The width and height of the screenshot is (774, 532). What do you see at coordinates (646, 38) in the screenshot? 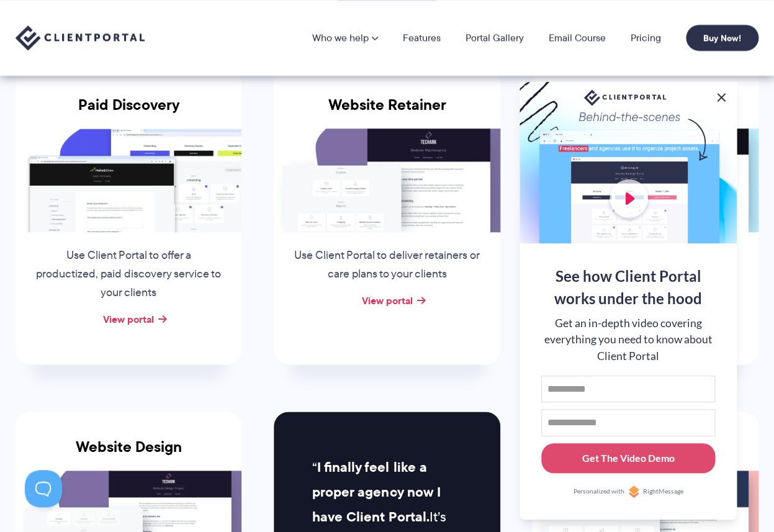
I see `a: Pricing` at bounding box center [646, 38].